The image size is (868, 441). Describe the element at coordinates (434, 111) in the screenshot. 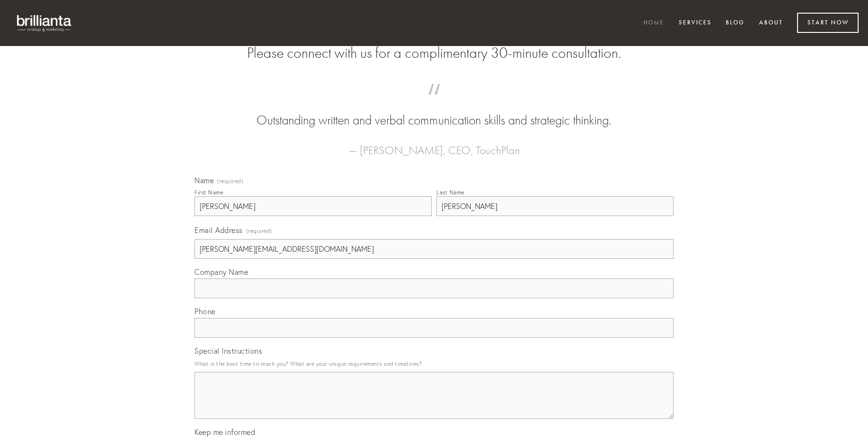

I see `blockquote: Outstanding written and verbal communication skills and strategic thinking.` at that location.